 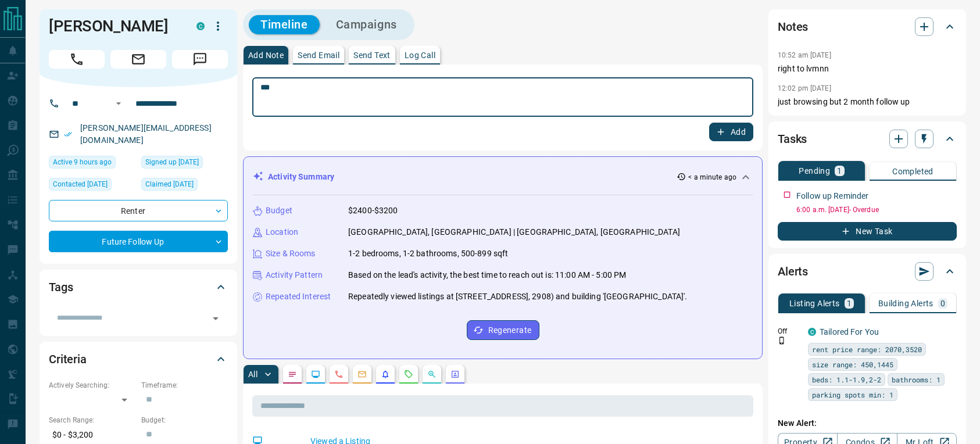 What do you see at coordinates (868, 102) in the screenshot?
I see `p: just browsing but 2 month follow up` at bounding box center [868, 102].